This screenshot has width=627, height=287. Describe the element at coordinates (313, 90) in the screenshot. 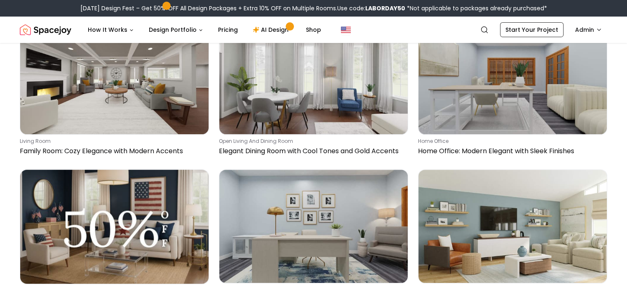

I see `a: Elegant Dining Room with Cool Tones and Gold Accentsopen living and dining roomElegant Dining Roo...` at that location.